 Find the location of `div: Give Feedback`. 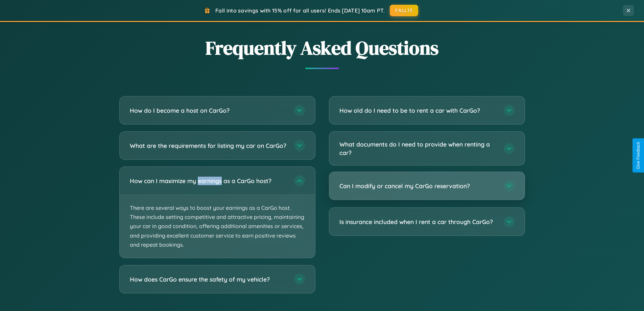

div: Give Feedback is located at coordinates (638, 156).